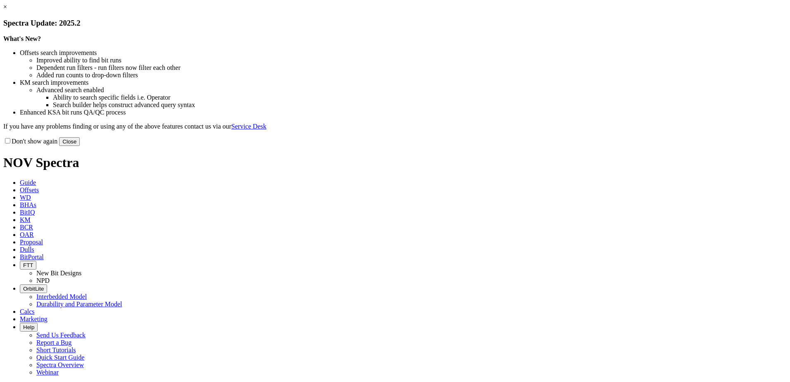 The image size is (790, 382). What do you see at coordinates (32, 257) in the screenshot?
I see `span: BitPortal` at bounding box center [32, 257].